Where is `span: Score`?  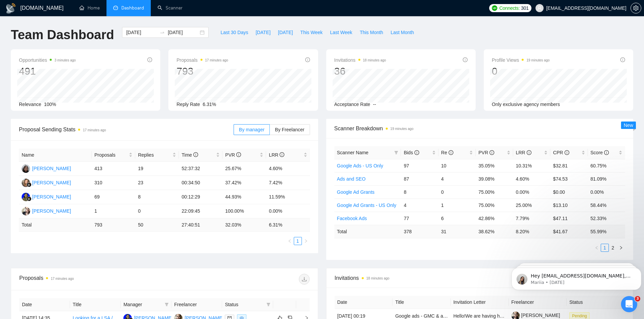 span: Score is located at coordinates (600, 153).